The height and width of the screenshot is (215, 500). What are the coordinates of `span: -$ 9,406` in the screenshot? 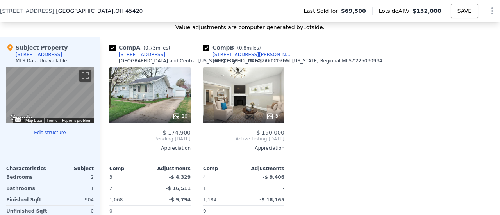 It's located at (274, 177).